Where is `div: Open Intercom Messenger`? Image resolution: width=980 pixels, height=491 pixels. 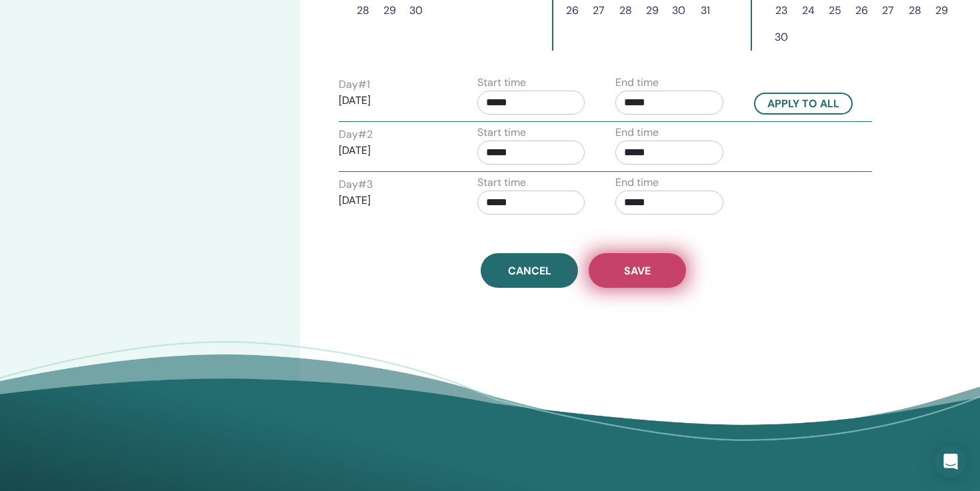 div: Open Intercom Messenger is located at coordinates (950, 461).